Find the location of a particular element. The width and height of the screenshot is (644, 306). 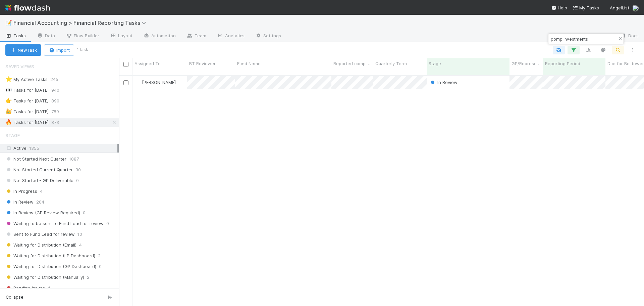

a: Data is located at coordinates (46, 36).